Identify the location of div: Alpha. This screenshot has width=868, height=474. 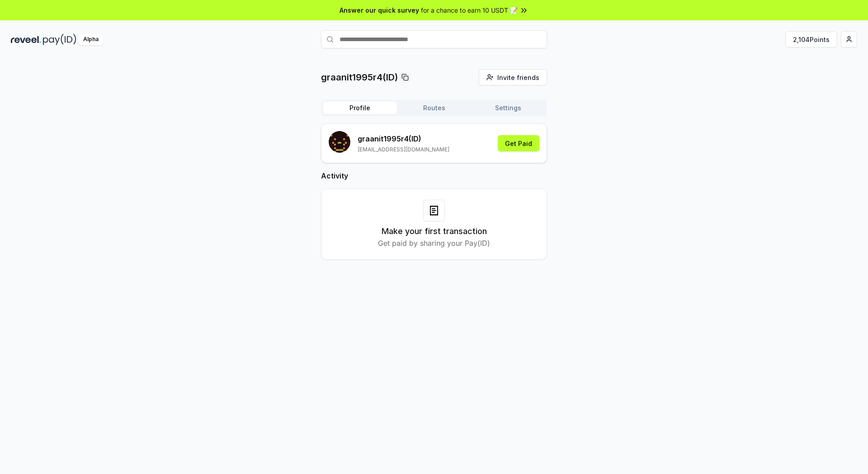
(91, 39).